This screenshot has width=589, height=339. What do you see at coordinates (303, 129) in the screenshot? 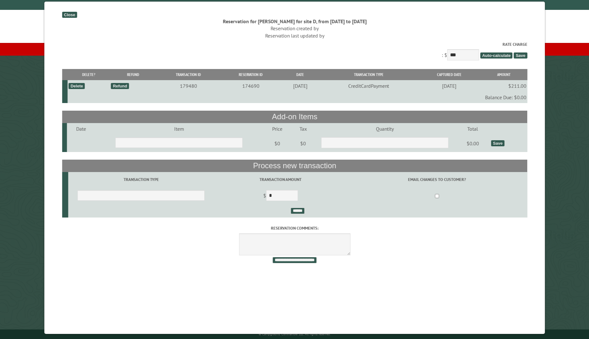
I see `td: Tax` at bounding box center [303, 129].